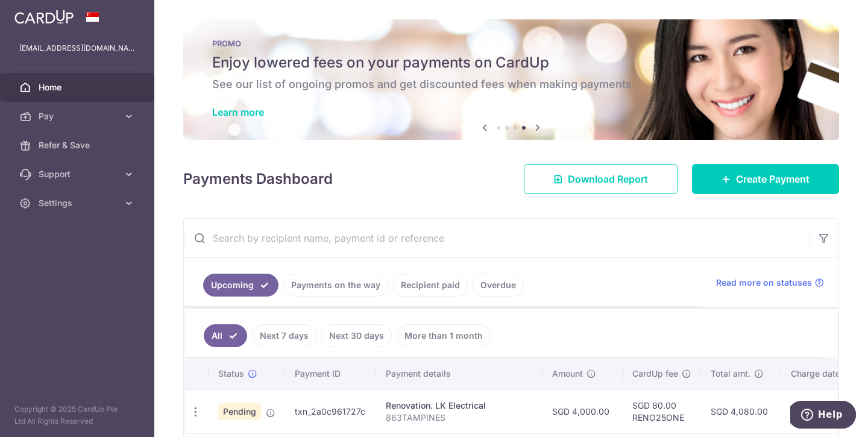 The image size is (868, 437). What do you see at coordinates (44, 17) in the screenshot?
I see `img: CardUp` at bounding box center [44, 17].